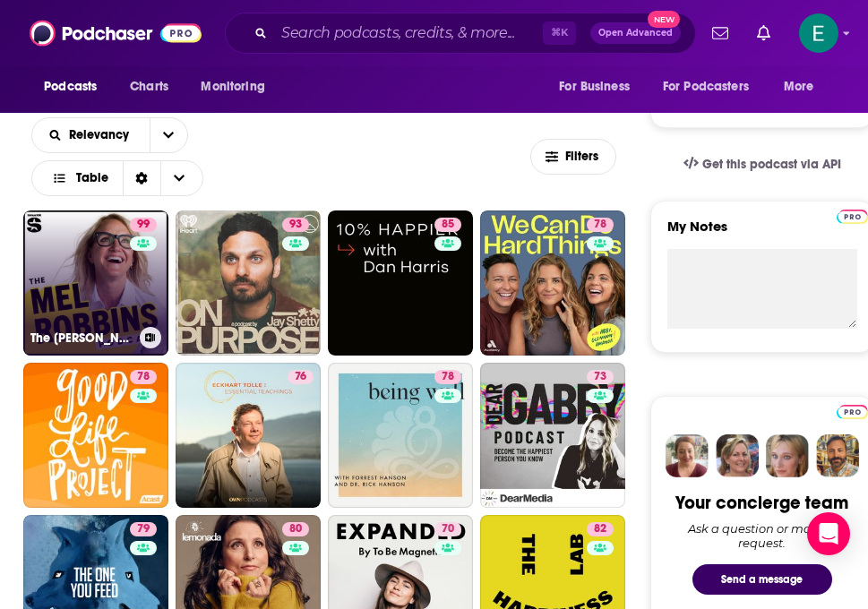 Image resolution: width=868 pixels, height=609 pixels. I want to click on span: Logged in as ellien, so click(819, 33).